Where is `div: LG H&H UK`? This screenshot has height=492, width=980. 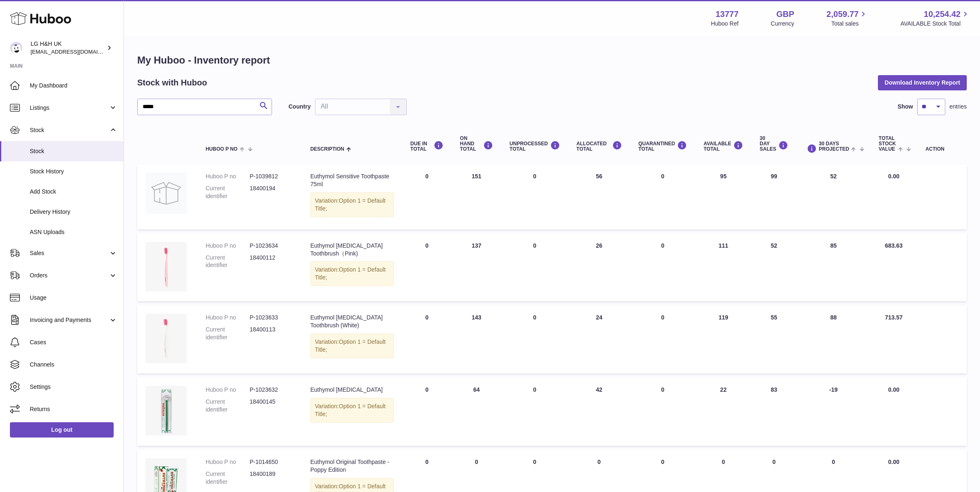
div: LG H&H UK is located at coordinates (68, 48).